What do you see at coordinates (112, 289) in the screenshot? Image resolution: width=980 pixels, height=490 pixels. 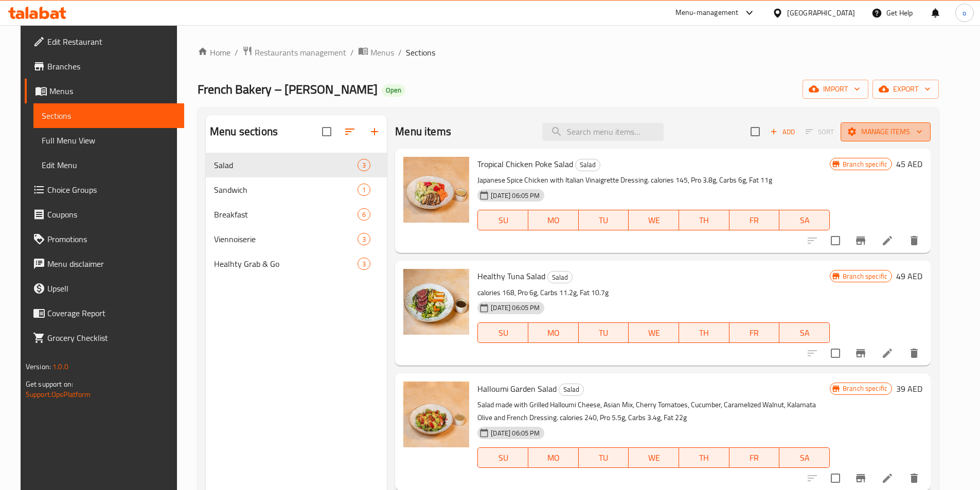 I see `span: Upsell` at bounding box center [112, 289].